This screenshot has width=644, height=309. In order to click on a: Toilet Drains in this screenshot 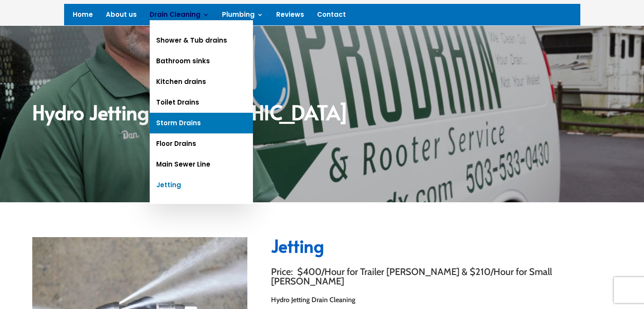, I will do `click(202, 102)`.